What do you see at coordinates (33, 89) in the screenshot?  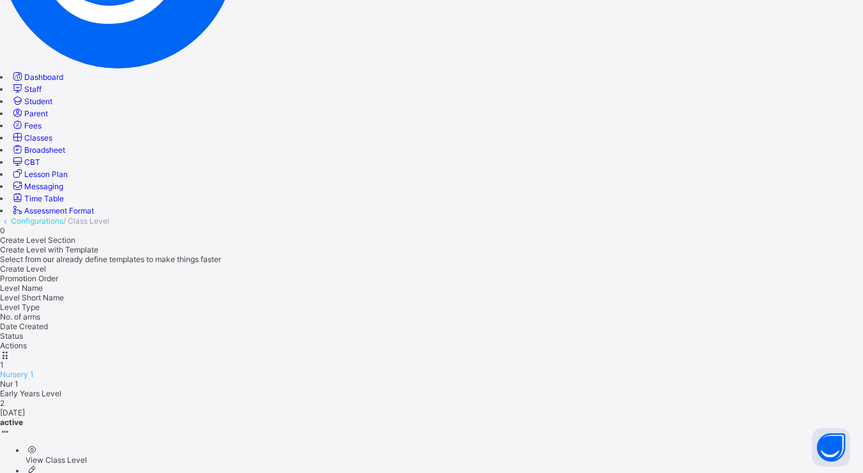 I see `span: Staff` at bounding box center [33, 89].